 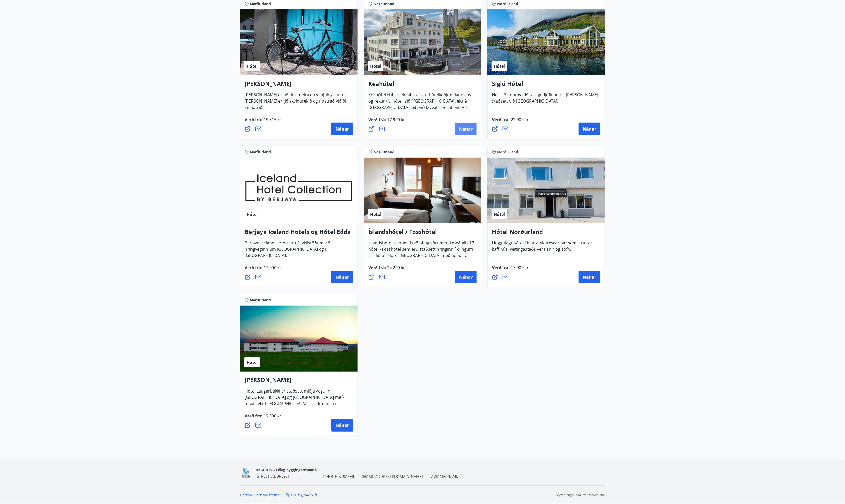 What do you see at coordinates (422, 86) in the screenshot?
I see `h4: Keahótel` at bounding box center [422, 86].